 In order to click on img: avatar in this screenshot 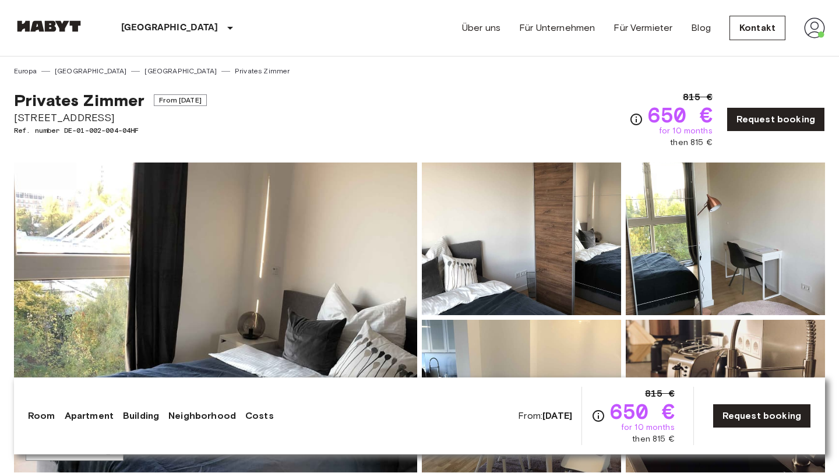, I will do `click(814, 28)`.